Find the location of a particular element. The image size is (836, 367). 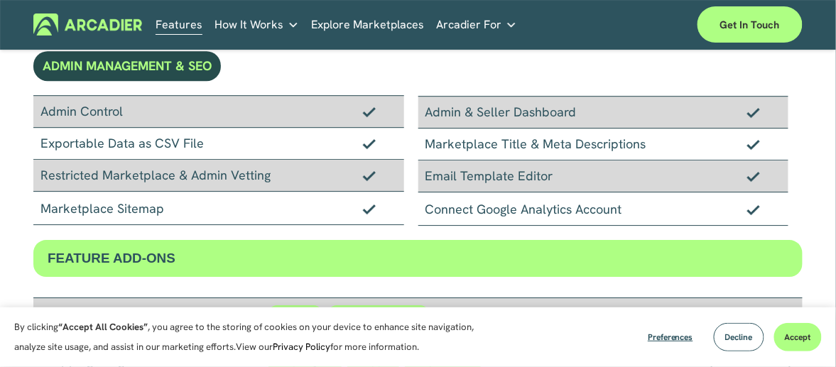

div: Exportable Data as CSV File is located at coordinates (218, 143).